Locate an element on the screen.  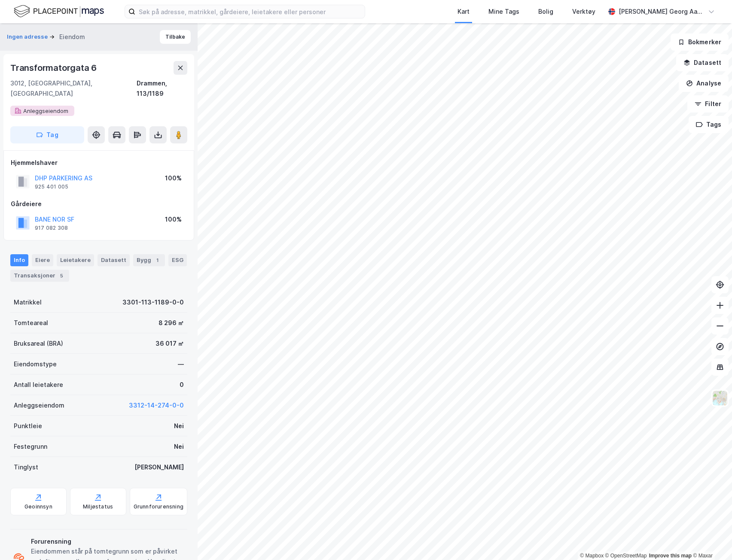
input: Søk på adresse, matrikkel, gårdeiere, leietakere eller personer is located at coordinates (250, 11).